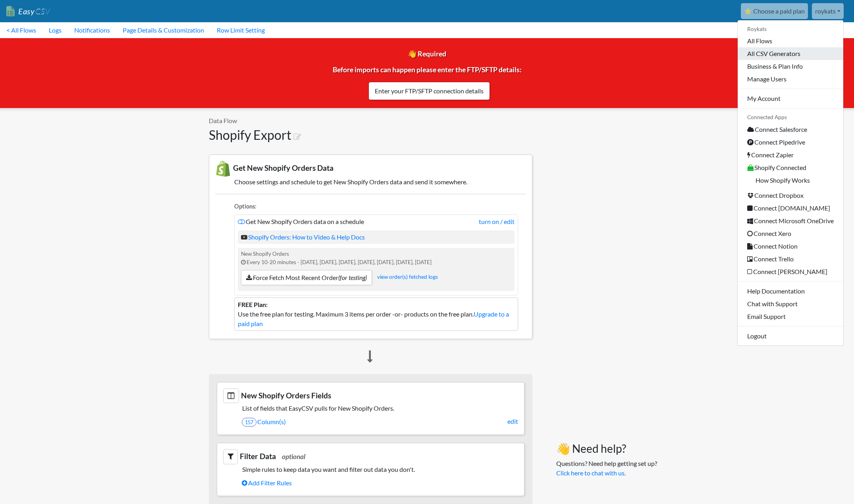 Image resolution: width=854 pixels, height=504 pixels. I want to click on a: Shopify Orders: How to Video & Help Docs, so click(303, 237).